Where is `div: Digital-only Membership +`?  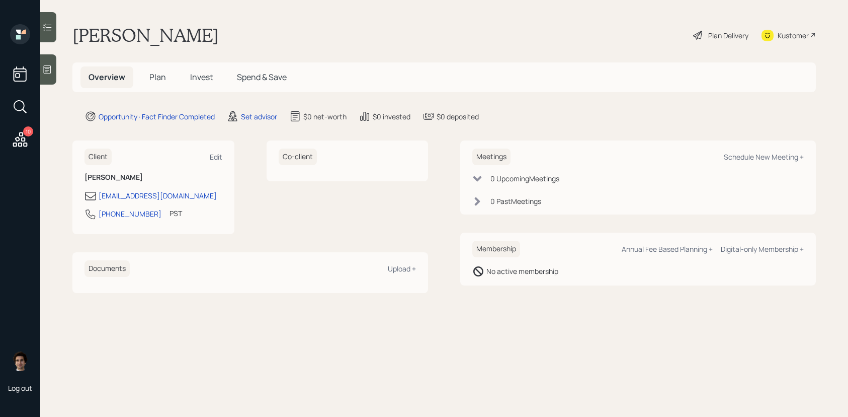
div: Digital-only Membership + is located at coordinates (762, 249).